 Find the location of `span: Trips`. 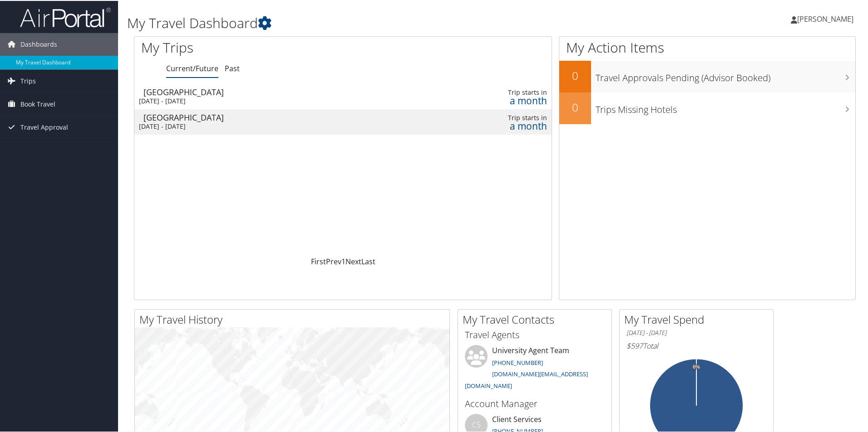

span: Trips is located at coordinates (28, 80).